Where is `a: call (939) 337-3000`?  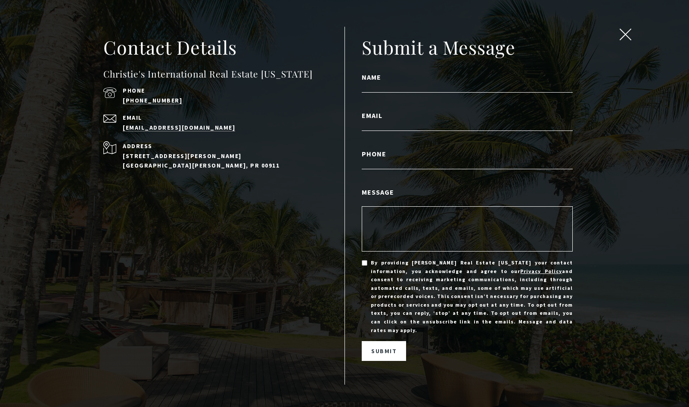
a: call (939) 337-3000 is located at coordinates (153, 100).